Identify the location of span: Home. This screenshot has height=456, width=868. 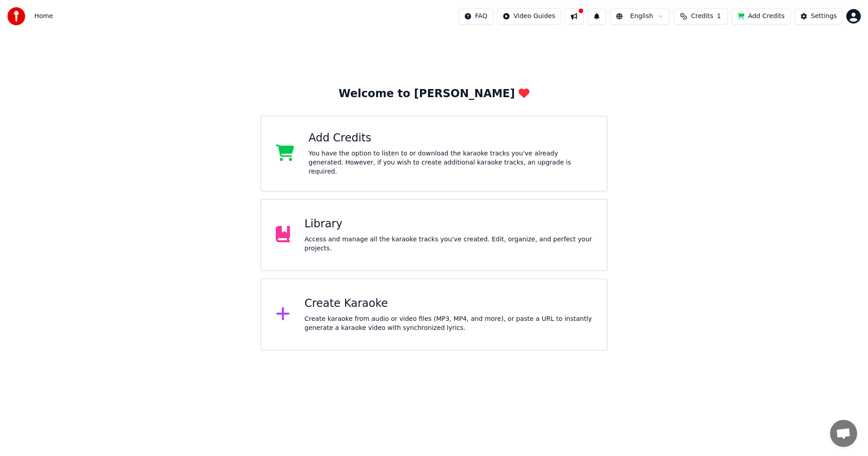
(44, 16).